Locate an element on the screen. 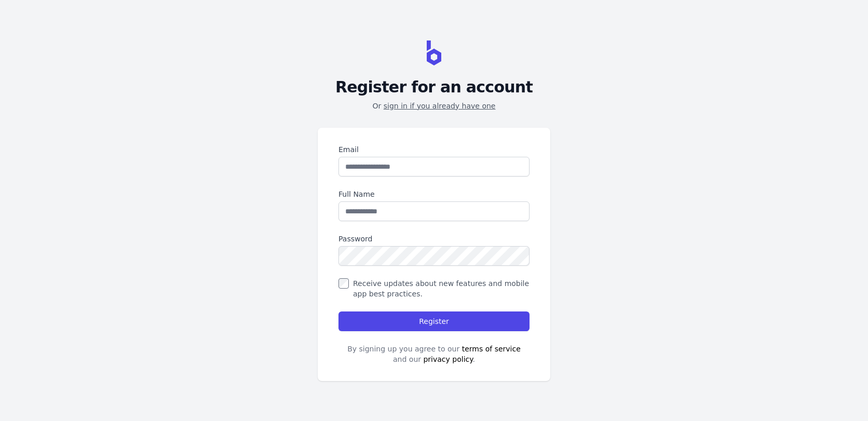 The width and height of the screenshot is (868, 421). a: privacy policy is located at coordinates (447, 359).